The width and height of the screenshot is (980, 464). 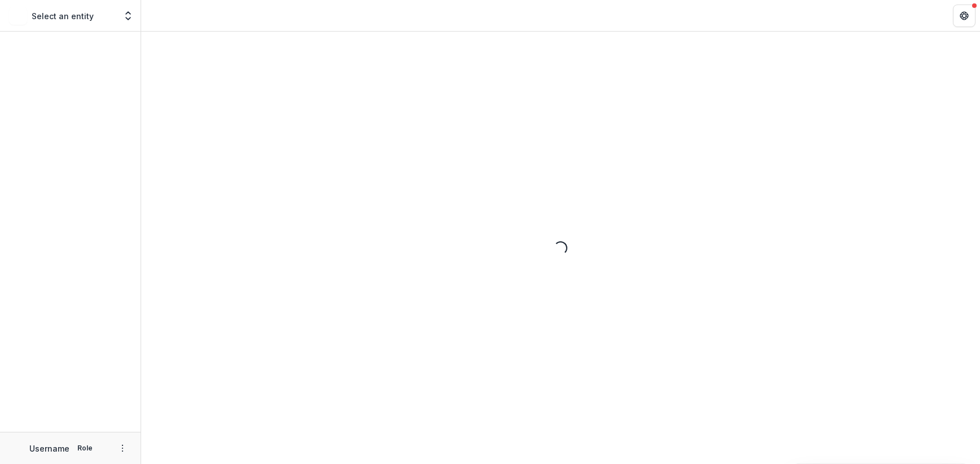 What do you see at coordinates (85, 448) in the screenshot?
I see `p: Role` at bounding box center [85, 448].